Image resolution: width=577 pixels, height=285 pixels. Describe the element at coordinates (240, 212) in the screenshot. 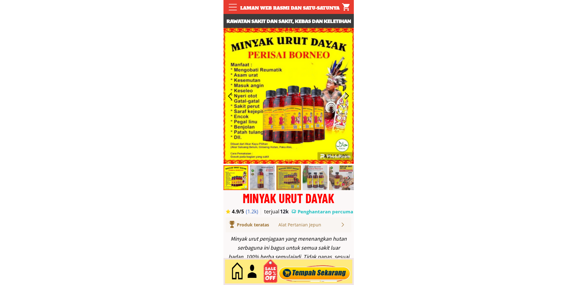

I see `h3: 4.9/5` at that location.